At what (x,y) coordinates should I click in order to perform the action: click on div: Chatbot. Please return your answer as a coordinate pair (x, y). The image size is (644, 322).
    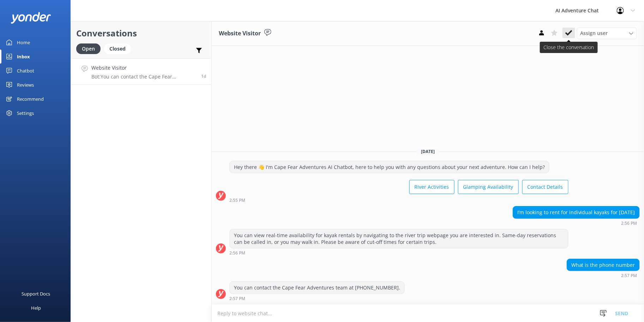
    Looking at the image, I should click on (25, 71).